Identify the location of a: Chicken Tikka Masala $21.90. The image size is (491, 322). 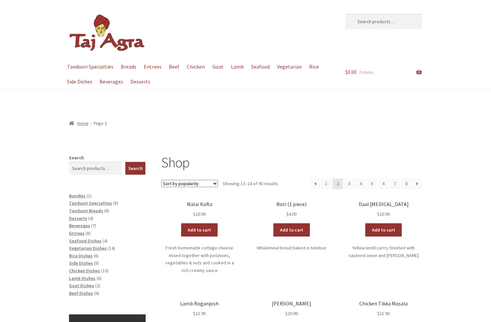
(383, 309).